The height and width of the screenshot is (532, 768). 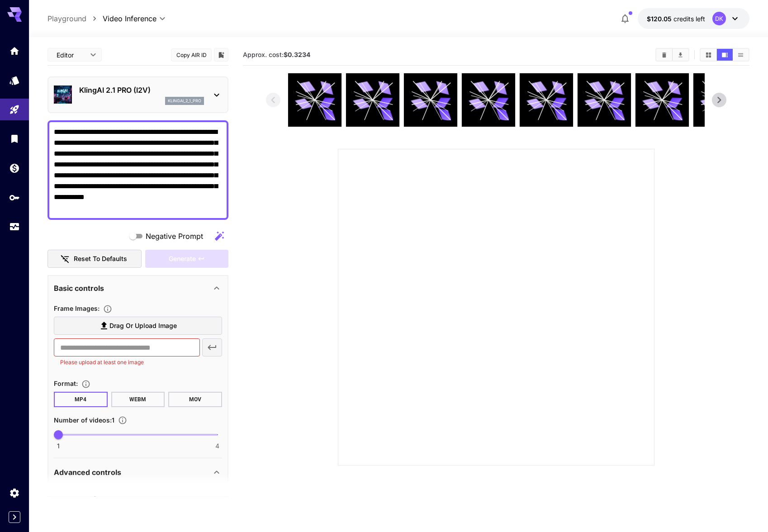 I want to click on p: KlingAI 2.1 PRO (I2V), so click(x=141, y=90).